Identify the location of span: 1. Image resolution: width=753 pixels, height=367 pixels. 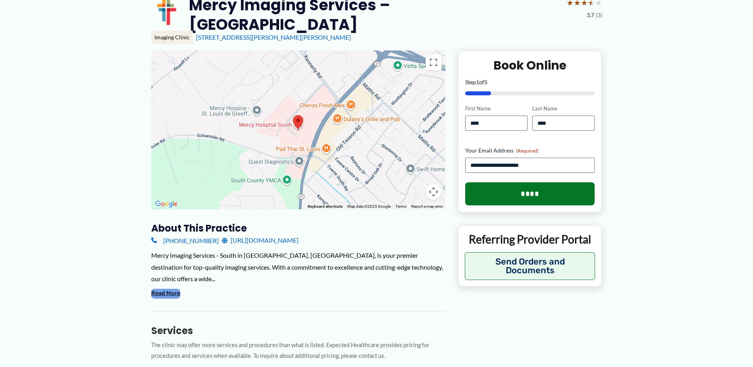
(477, 82).